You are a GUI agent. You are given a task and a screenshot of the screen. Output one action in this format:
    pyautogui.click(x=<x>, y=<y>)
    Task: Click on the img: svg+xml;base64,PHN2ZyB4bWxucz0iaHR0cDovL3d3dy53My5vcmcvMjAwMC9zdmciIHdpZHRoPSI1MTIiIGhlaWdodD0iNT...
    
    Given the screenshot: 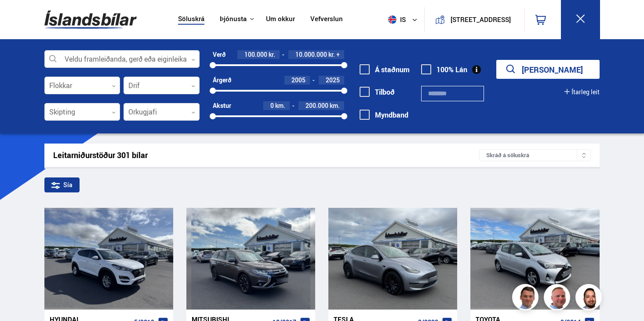 What is the action you would take?
    pyautogui.click(x=392, y=19)
    